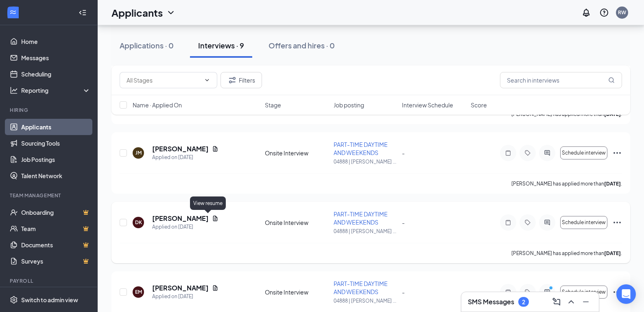 This screenshot has width=644, height=312. I want to click on div: JM, so click(139, 153).